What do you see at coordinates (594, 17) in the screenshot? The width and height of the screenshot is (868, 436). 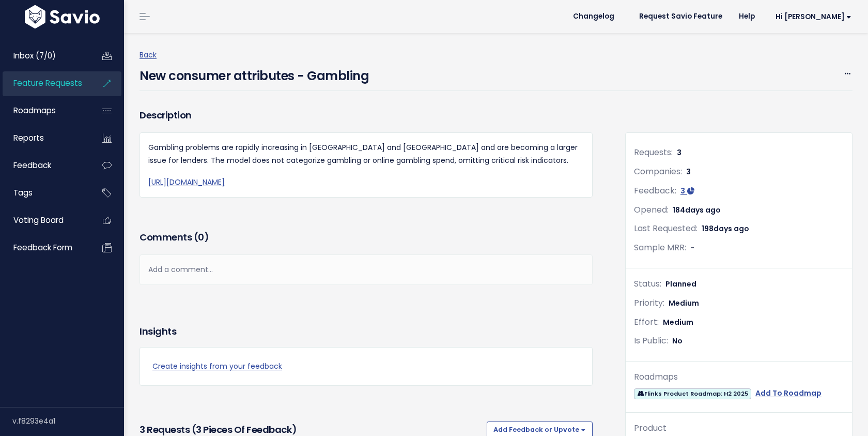 I see `span: Changelog` at bounding box center [594, 17].